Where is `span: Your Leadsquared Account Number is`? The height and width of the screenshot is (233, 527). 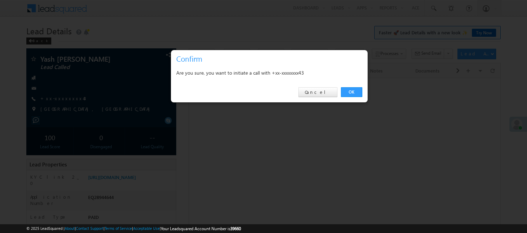
span: Your Leadsquared Account Number is is located at coordinates (201, 229).